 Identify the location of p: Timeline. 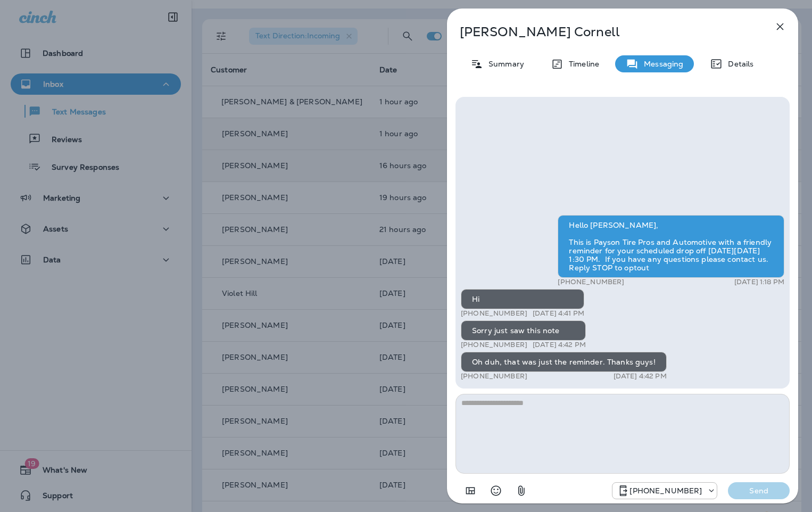
(581, 64).